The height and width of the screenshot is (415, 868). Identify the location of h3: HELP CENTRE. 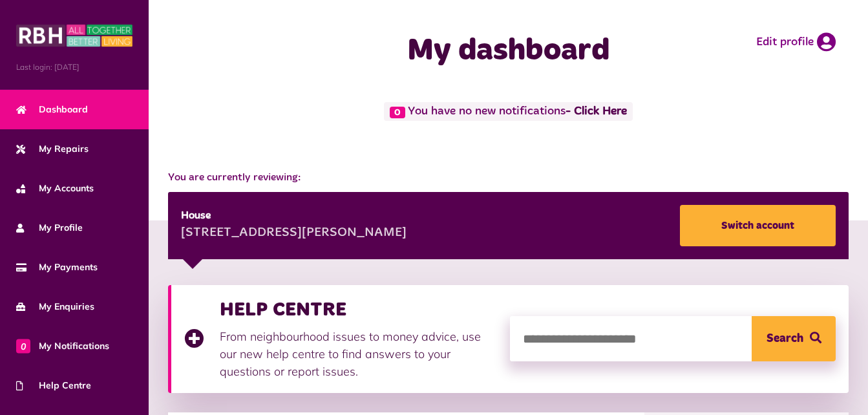
(358, 309).